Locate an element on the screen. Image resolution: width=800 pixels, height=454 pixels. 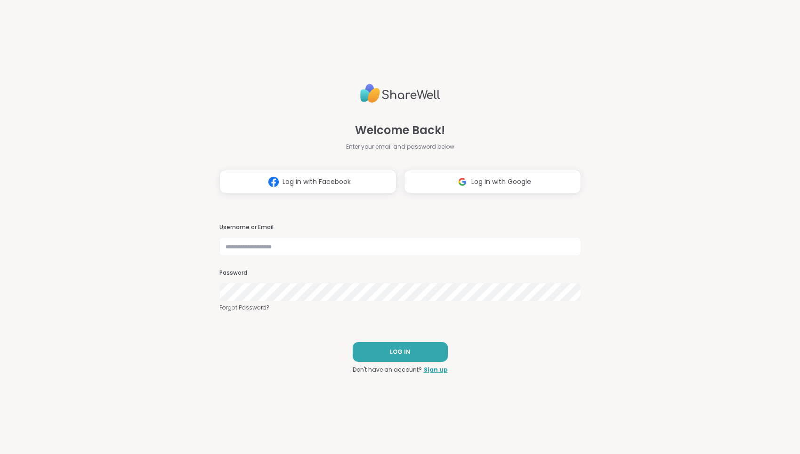
h3: Password is located at coordinates (400, 273).